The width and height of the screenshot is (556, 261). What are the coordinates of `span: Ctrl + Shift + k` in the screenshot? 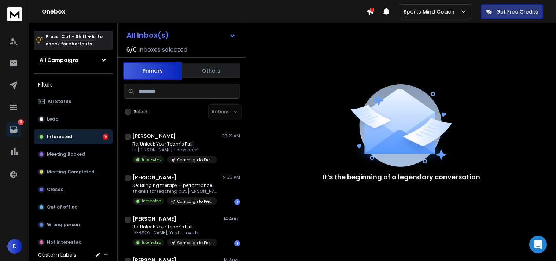 It's located at (78, 36).